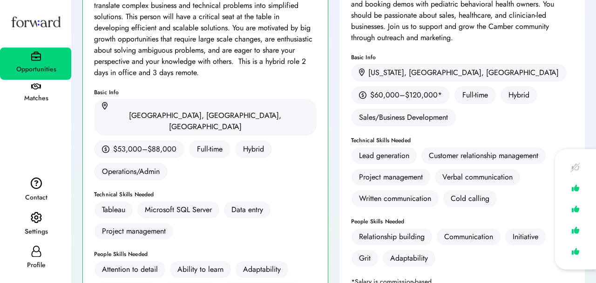  What do you see at coordinates (36, 56) in the screenshot?
I see `img: briefcase.svg` at bounding box center [36, 56].